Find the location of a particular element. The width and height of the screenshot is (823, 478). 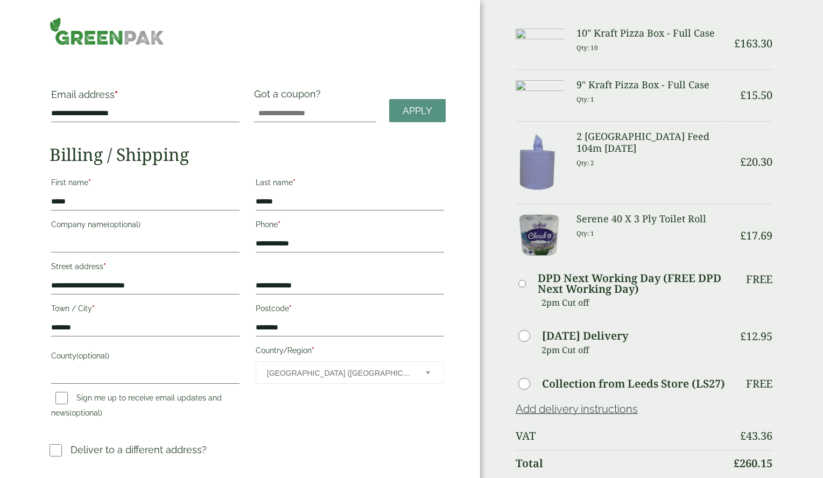

label: Postcode is located at coordinates (350, 310).